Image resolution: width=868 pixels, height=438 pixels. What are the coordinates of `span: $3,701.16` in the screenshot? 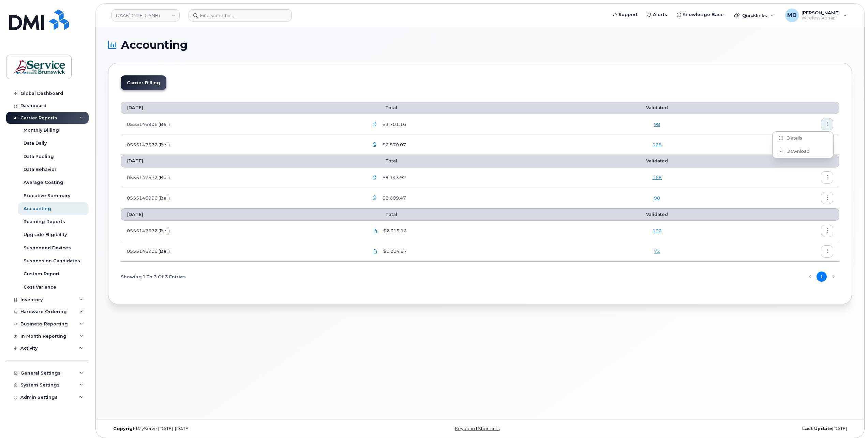 It's located at (394, 124).